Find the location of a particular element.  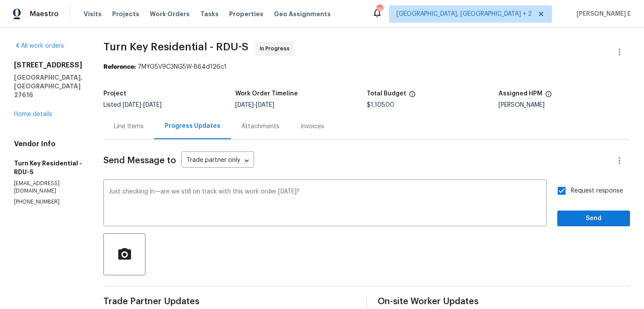

span: Send is located at coordinates (593, 219).